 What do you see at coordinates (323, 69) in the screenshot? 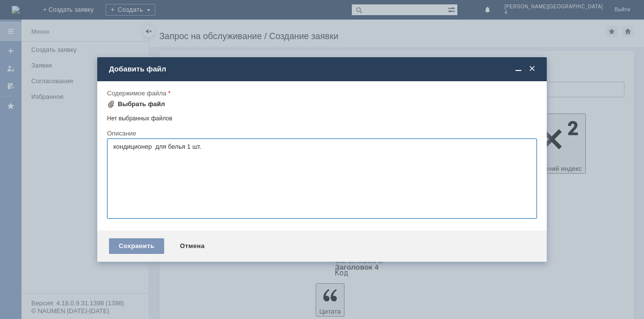
I see `div: Добавить файл` at bounding box center [323, 69].